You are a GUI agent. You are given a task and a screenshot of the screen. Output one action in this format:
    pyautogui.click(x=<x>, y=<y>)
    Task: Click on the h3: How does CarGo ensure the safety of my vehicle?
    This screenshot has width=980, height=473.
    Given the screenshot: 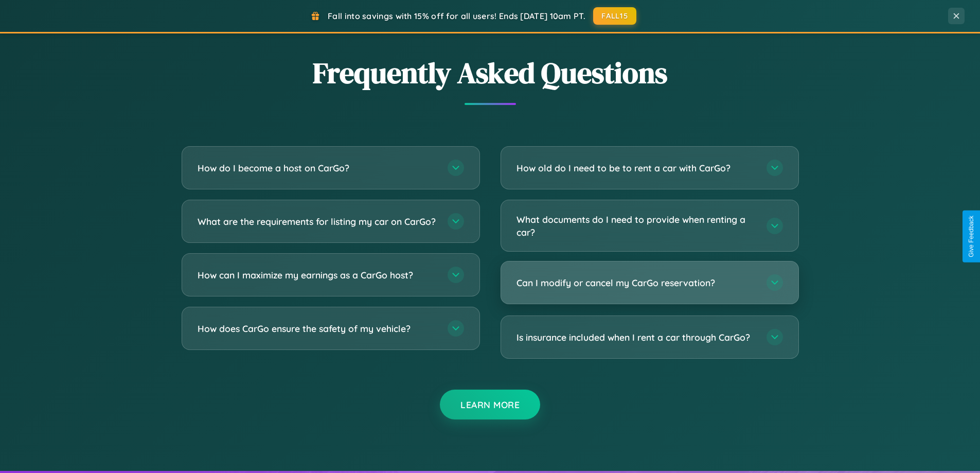 What is the action you would take?
    pyautogui.click(x=317, y=329)
    